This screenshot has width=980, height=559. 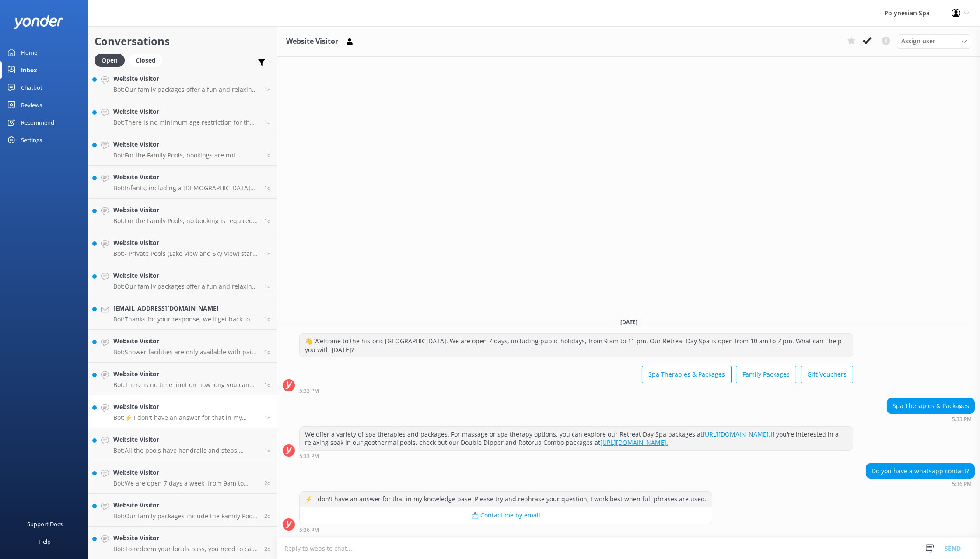 I want to click on a: Website VisitorBot:Shower facilities are only available with paid entry to one of our bathing are..., so click(x=182, y=346).